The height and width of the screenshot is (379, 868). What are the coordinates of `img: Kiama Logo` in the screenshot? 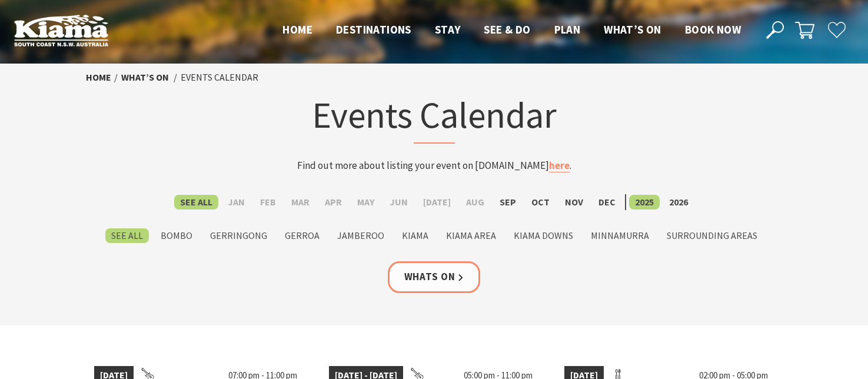 It's located at (61, 30).